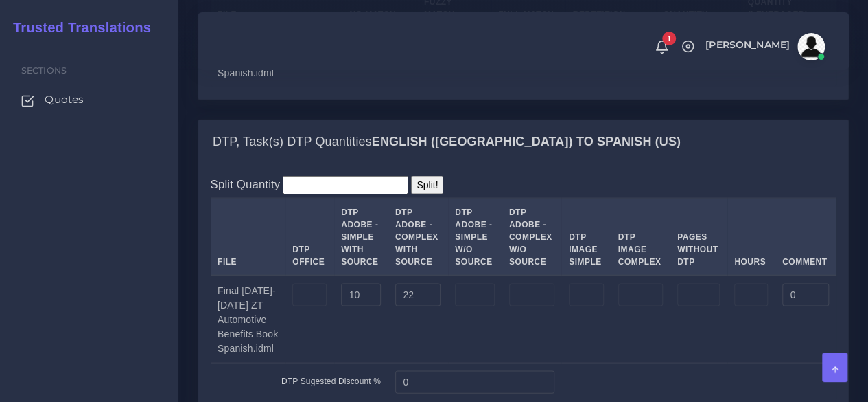 This screenshot has height=402, width=868. What do you see at coordinates (640, 236) in the screenshot?
I see `th: DTP Image Complex` at bounding box center [640, 236].